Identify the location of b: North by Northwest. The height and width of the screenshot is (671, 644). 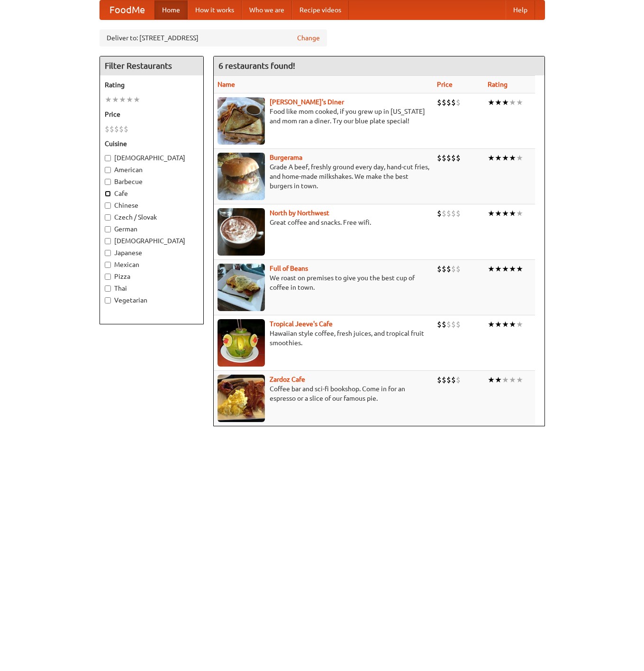
(300, 213).